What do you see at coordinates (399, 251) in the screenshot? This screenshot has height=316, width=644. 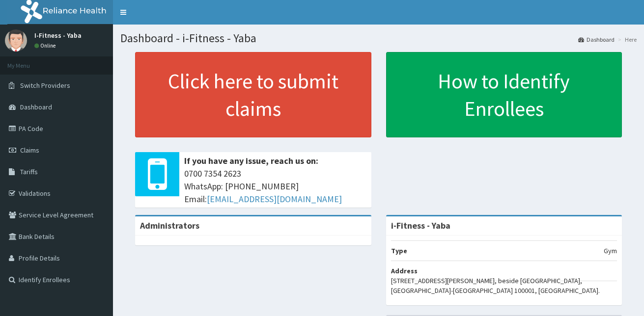 I see `b: Type` at bounding box center [399, 251].